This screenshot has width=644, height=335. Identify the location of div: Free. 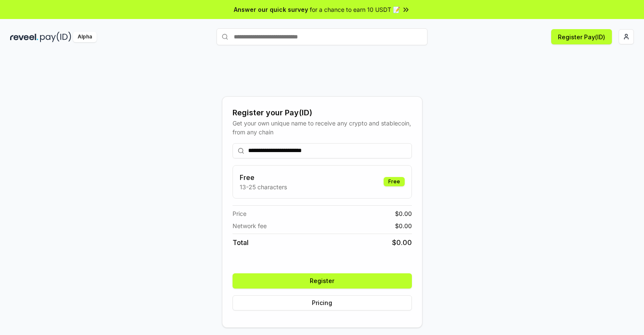
(394, 182).